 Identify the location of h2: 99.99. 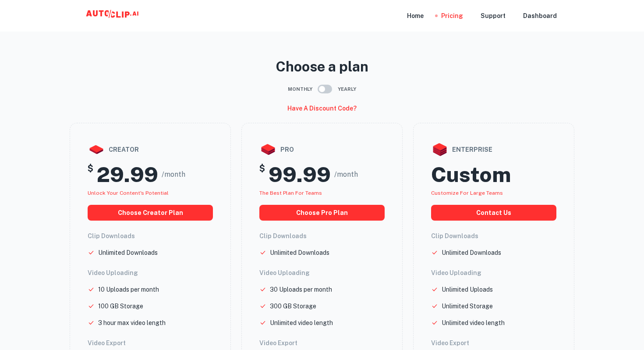
(300, 174).